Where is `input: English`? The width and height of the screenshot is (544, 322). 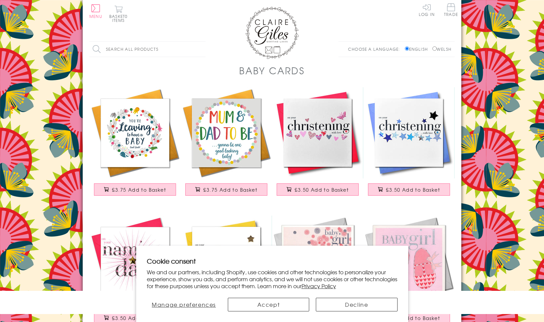 input: English is located at coordinates (407, 48).